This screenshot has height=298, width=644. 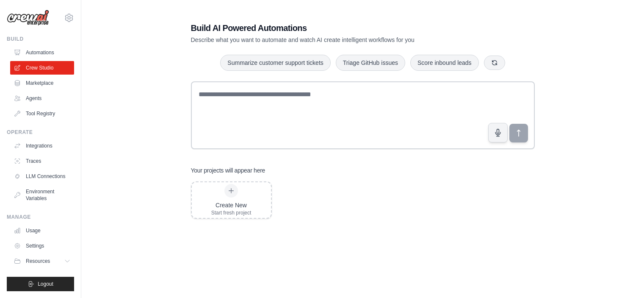 What do you see at coordinates (42, 113) in the screenshot?
I see `a: Tool Registry` at bounding box center [42, 113].